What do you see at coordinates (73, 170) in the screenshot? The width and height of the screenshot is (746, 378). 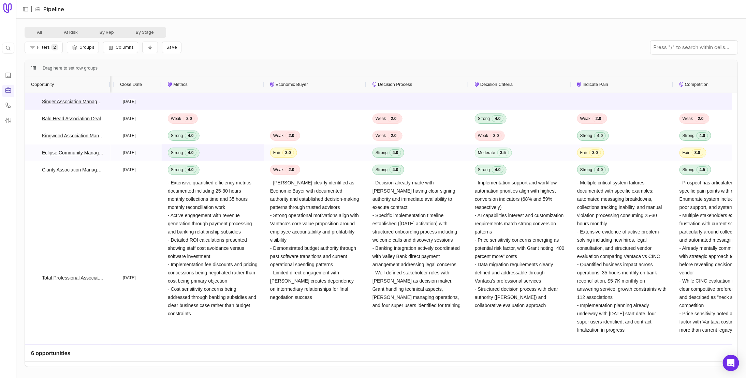 I see `a: Clarity Association Management Services, Inc. Deal` at bounding box center [73, 170].